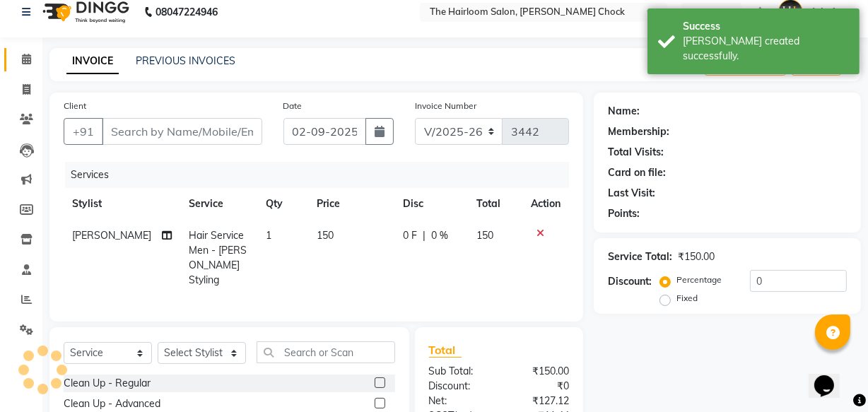 Image resolution: width=868 pixels, height=412 pixels. Describe the element at coordinates (121, 204) in the screenshot. I see `th: Stylist` at that location.